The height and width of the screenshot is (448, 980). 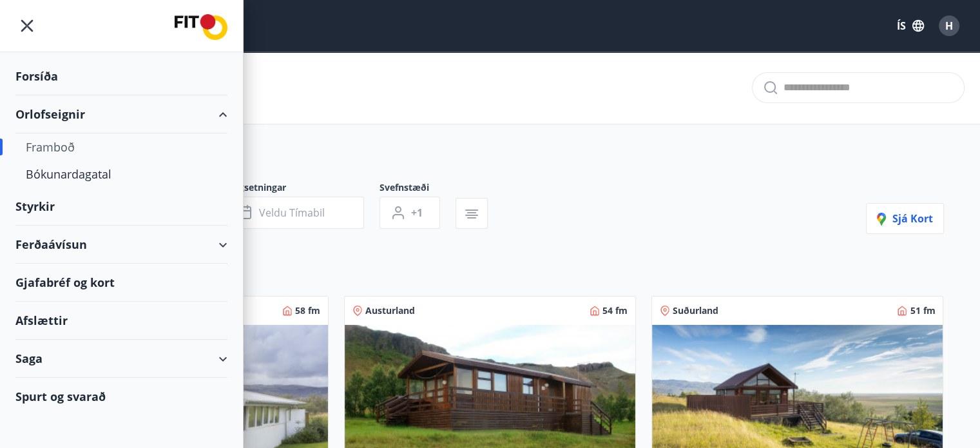 I want to click on button: Sjá kort, so click(x=905, y=219).